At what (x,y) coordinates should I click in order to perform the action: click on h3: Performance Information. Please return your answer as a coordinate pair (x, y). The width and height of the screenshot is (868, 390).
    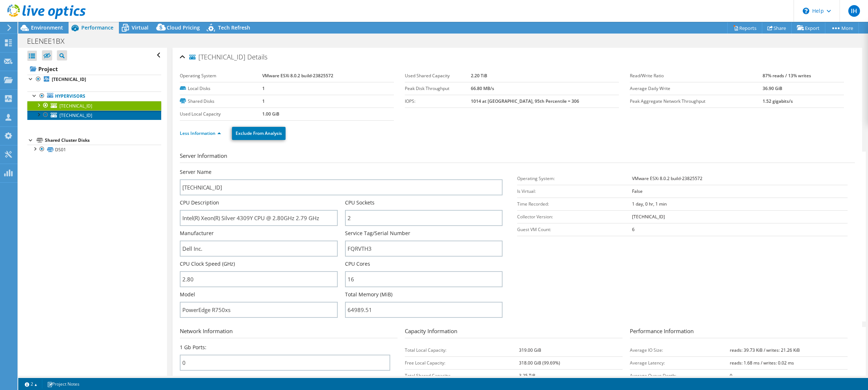
    Looking at the image, I should click on (739, 332).